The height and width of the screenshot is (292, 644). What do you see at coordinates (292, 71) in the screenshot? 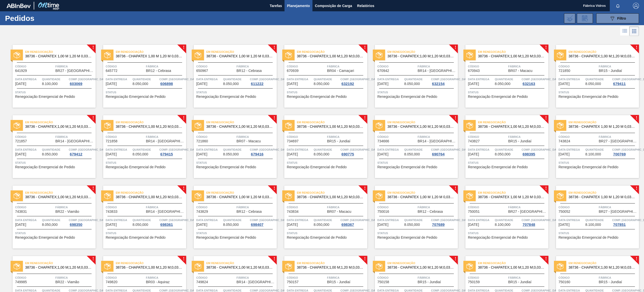
I see `span: 670939` at bounding box center [292, 71].